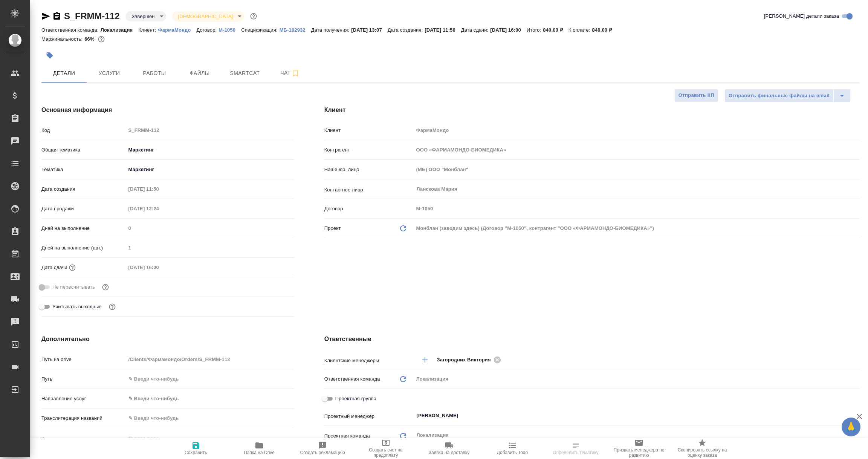 Image resolution: width=868 pixels, height=459 pixels. What do you see at coordinates (106, 287) in the screenshot?
I see `button: Включи, если не хочешь, чтобы указанная дата сдачи изменилась после переставления заказа в 'Подтв...` at bounding box center [106, 287].